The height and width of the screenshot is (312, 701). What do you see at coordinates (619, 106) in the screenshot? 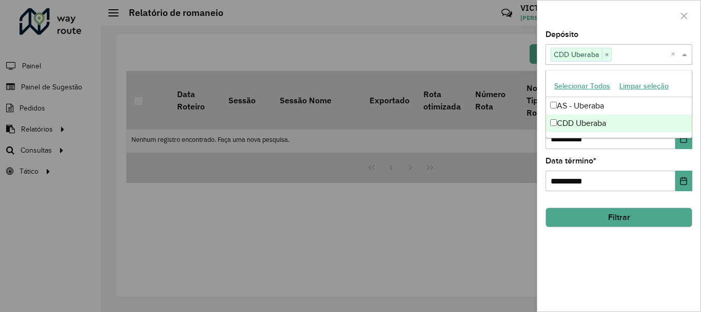
I see `div: AS - Uberaba` at bounding box center [619, 106].